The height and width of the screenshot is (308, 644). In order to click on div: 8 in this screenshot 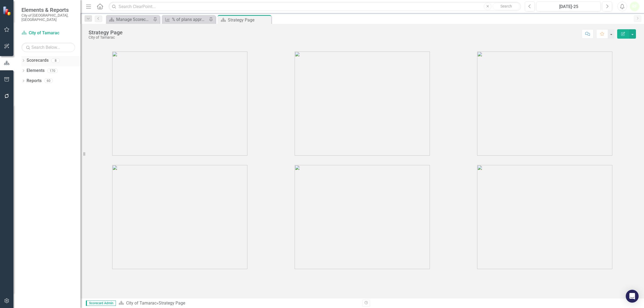, I will do `click(56, 60)`.